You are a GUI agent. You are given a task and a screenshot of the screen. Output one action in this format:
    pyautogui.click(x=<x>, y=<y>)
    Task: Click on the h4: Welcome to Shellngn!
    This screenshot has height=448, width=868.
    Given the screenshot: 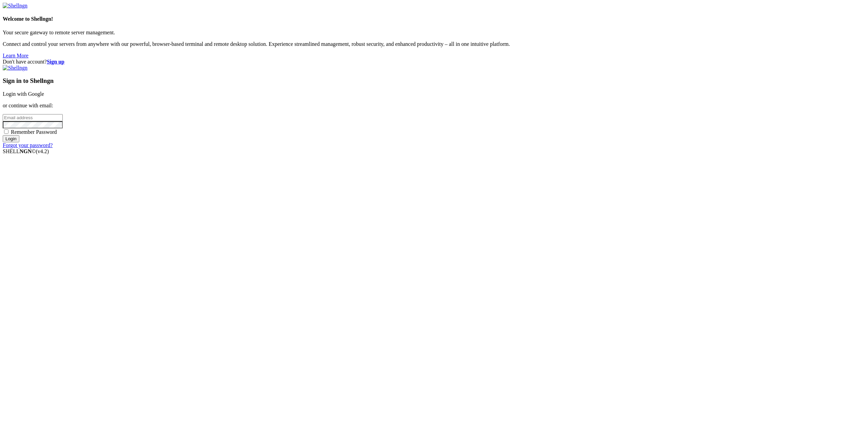 What is the action you would take?
    pyautogui.click(x=434, y=19)
    